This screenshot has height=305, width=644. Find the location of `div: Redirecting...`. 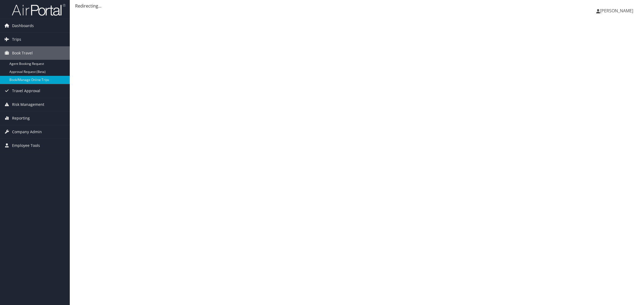

div: Redirecting... is located at coordinates (357, 6).